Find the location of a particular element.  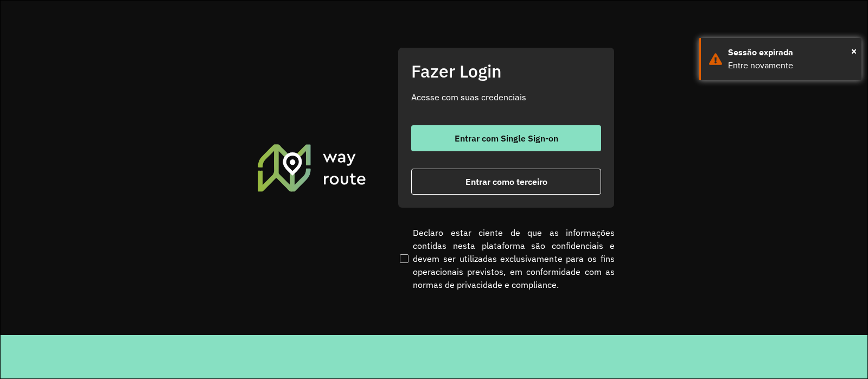

span: Entrar com Single Sign-on is located at coordinates (506, 138).